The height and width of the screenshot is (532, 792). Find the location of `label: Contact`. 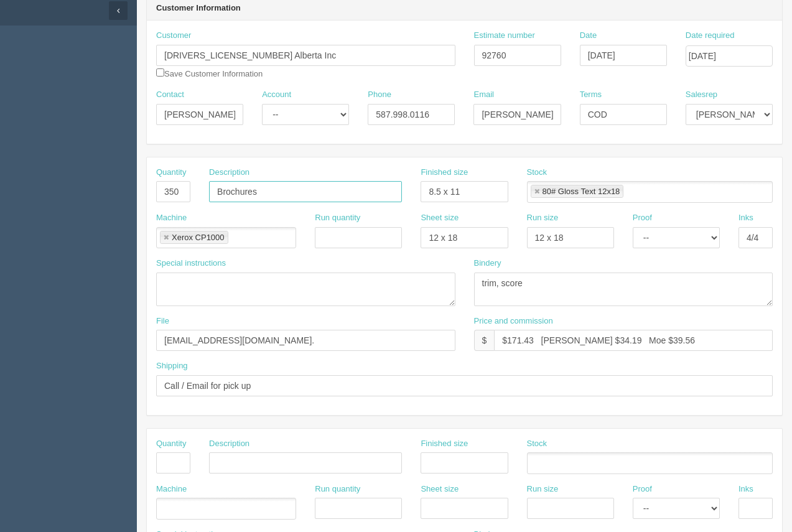

label: Contact is located at coordinates (170, 95).